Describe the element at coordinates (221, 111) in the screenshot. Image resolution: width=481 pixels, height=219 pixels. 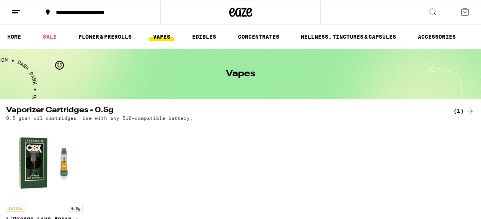
I see `h2: Vaporizer Cartridges - 0.5g` at that location.